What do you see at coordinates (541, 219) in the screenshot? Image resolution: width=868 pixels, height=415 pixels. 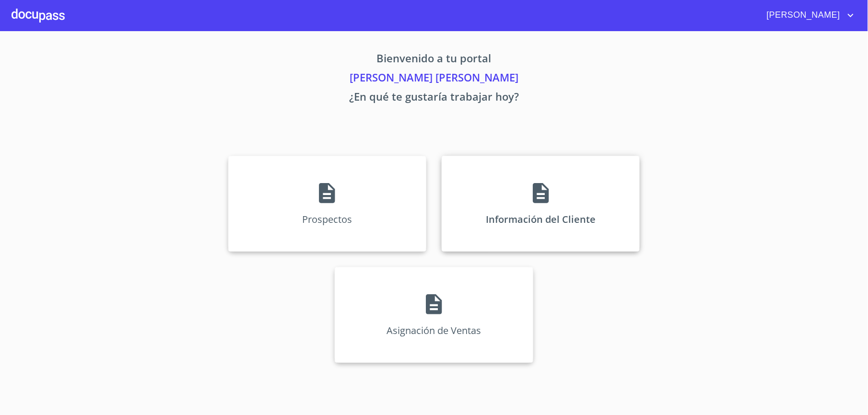 I see `p: Información del Cliente` at bounding box center [541, 219].